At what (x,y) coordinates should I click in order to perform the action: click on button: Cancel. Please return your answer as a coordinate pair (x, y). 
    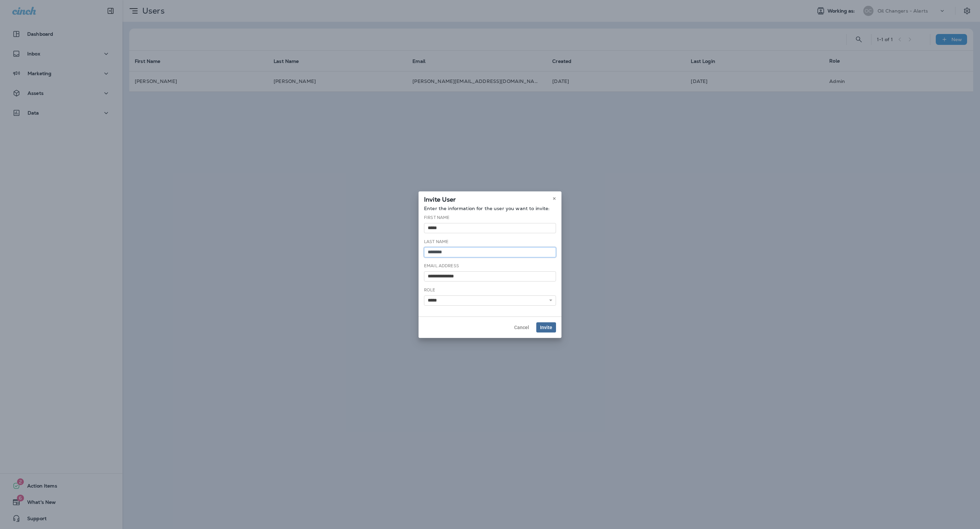
    Looking at the image, I should click on (522, 327).